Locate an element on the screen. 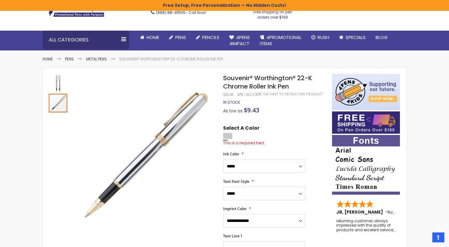 This screenshot has width=449, height=247. span: 4PROMOTIONAL ITEMS is located at coordinates (281, 40).